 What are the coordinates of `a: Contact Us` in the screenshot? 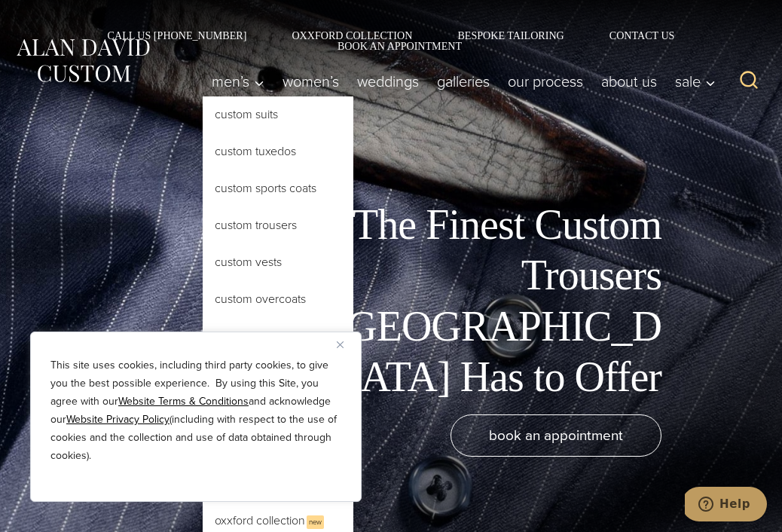 It's located at (641, 36).